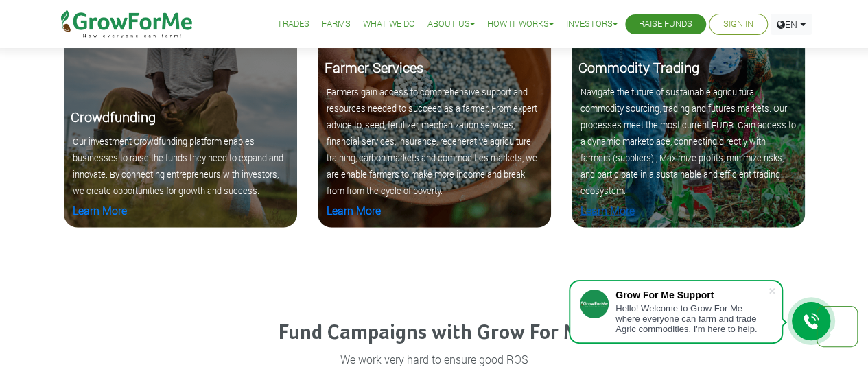  Describe the element at coordinates (639, 67) in the screenshot. I see `b: Commodity Trading` at that location.